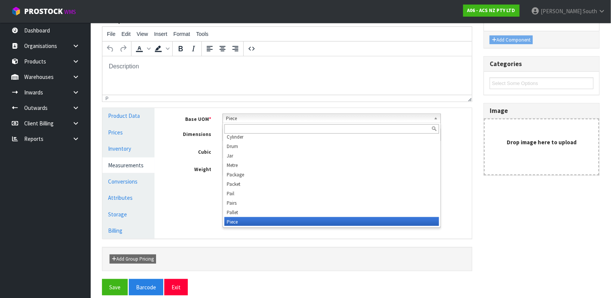  Describe the element at coordinates (332, 203) in the screenshot. I see `li: Pairs` at that location.